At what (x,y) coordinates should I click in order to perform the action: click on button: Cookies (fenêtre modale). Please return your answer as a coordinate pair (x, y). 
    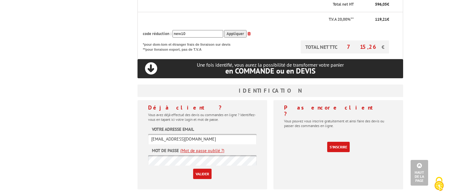
    Looking at the image, I should click on (439, 184).